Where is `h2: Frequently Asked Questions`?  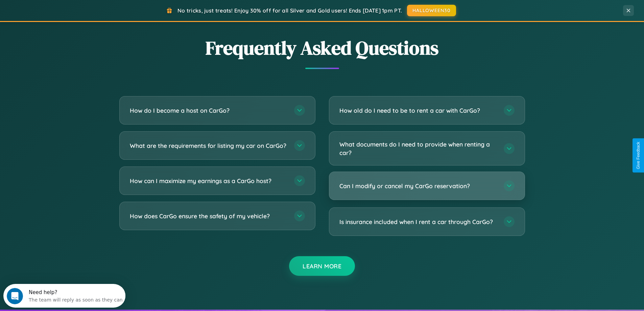 h2: Frequently Asked Questions is located at coordinates (322, 48).